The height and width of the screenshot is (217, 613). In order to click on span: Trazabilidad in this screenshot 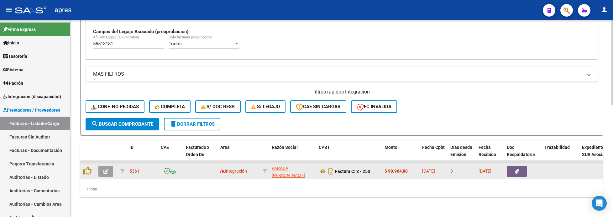, I will do `click(556, 147)`.